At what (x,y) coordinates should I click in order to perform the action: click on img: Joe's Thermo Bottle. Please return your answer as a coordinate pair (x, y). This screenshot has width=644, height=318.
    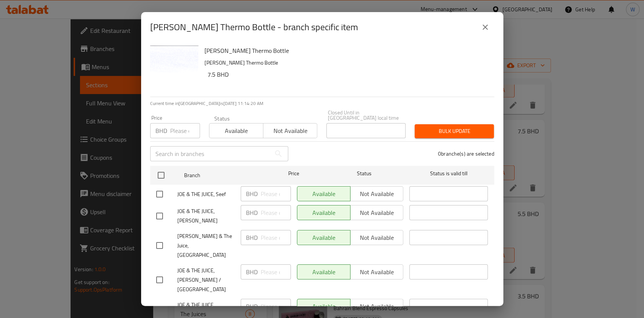
    Looking at the image, I should click on (174, 70).